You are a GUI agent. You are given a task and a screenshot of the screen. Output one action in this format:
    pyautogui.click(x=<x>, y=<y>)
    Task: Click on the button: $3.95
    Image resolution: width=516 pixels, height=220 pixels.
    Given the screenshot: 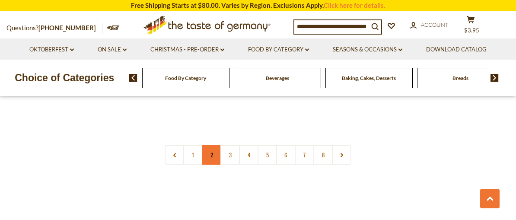 What is the action you would take?
    pyautogui.click(x=471, y=26)
    